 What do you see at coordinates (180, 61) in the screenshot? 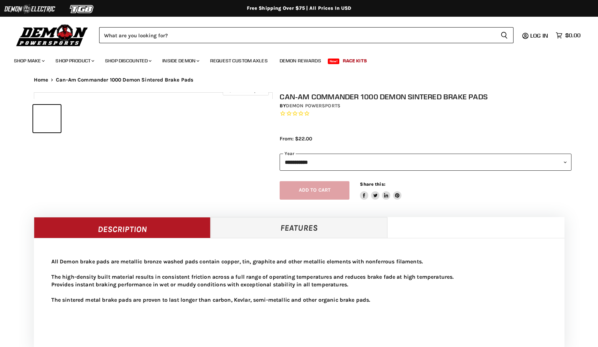
I see `a: Inside Demon` at bounding box center [180, 61].